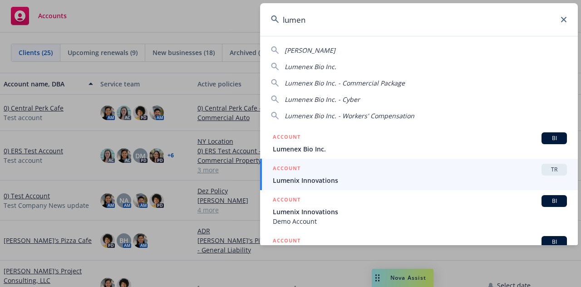 The image size is (581, 287). Describe the element at coordinates (555, 169) in the screenshot. I see `span: TR` at that location.